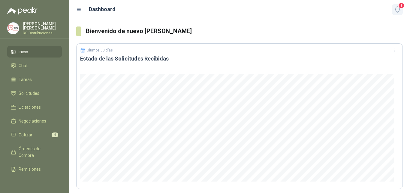 The image size is (410, 193). Describe the element at coordinates (35, 152) in the screenshot. I see `a: Órdenes de Compra` at that location.